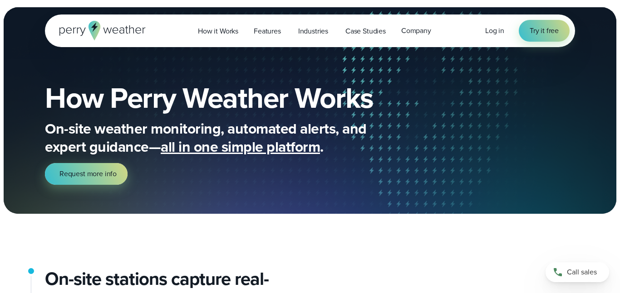 Image resolution: width=620 pixels, height=293 pixels. Describe the element at coordinates (365, 31) in the screenshot. I see `span: Case Studies` at that location.